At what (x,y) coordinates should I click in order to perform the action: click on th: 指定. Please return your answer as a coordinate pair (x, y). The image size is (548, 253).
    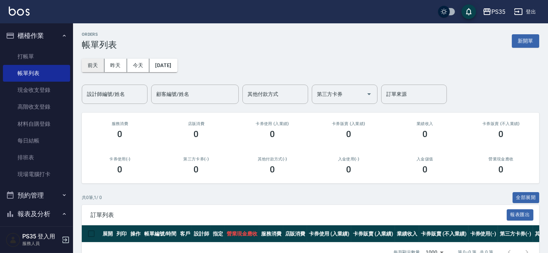
    Looking at the image, I should click on (218, 234).